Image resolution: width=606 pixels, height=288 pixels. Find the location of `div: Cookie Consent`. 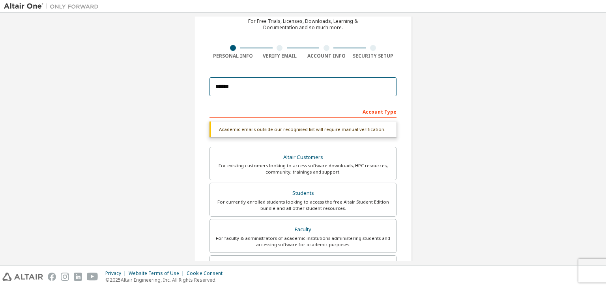

div: Cookie Consent is located at coordinates (207, 273).